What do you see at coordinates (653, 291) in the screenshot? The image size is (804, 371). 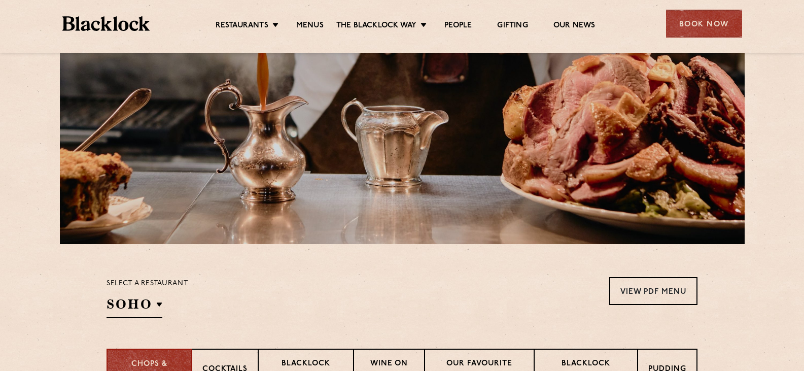 I see `a: View PDF Menu` at bounding box center [653, 291].